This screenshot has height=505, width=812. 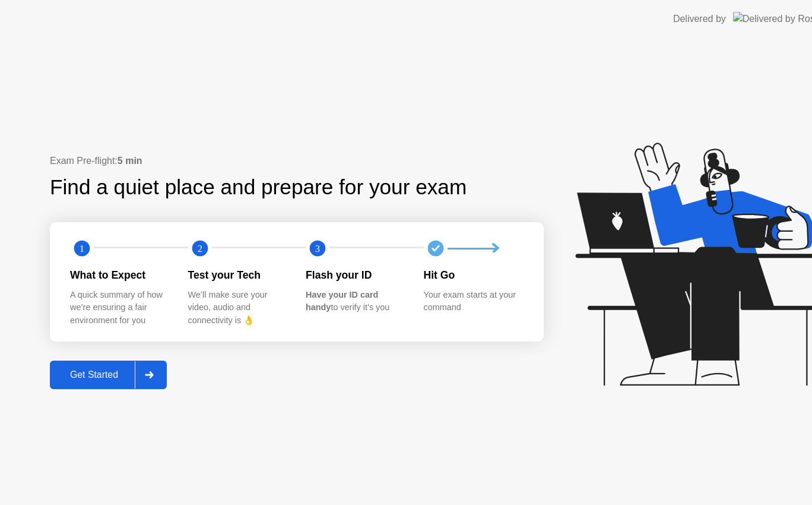 What do you see at coordinates (259, 187) in the screenshot?
I see `div: Find a quiet place and prepare for your exam` at bounding box center [259, 187].